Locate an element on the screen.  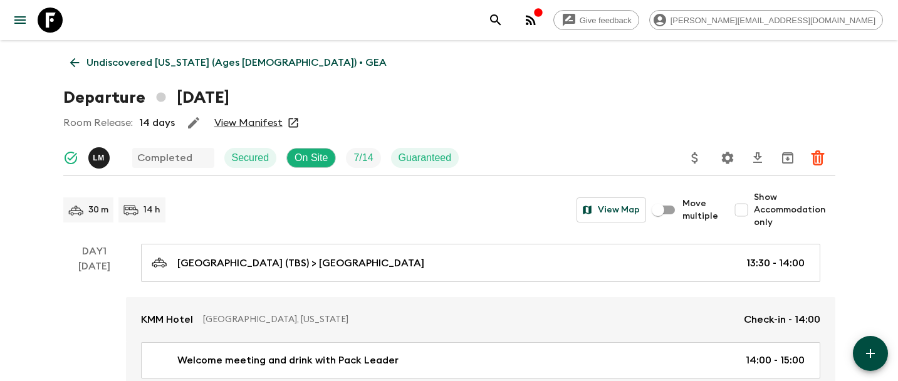
p: Day 1 is located at coordinates (95, 251).